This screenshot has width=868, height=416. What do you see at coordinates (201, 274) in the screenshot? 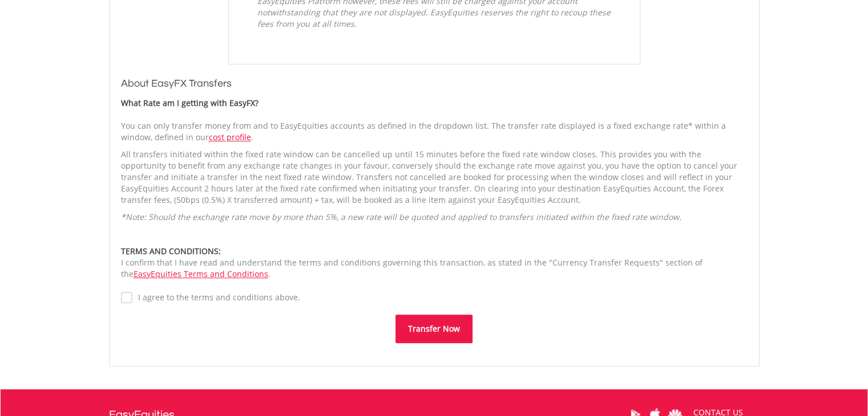
I see `a: EasyEquities Terms and Conditions` at bounding box center [201, 274].